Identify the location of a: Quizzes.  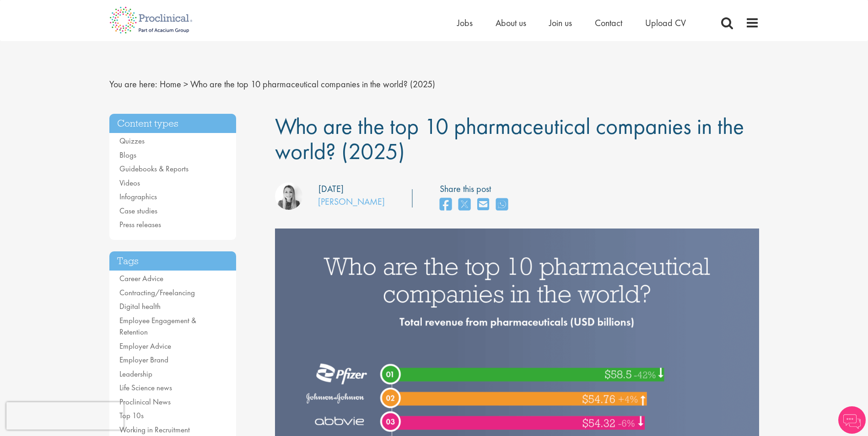
(132, 141).